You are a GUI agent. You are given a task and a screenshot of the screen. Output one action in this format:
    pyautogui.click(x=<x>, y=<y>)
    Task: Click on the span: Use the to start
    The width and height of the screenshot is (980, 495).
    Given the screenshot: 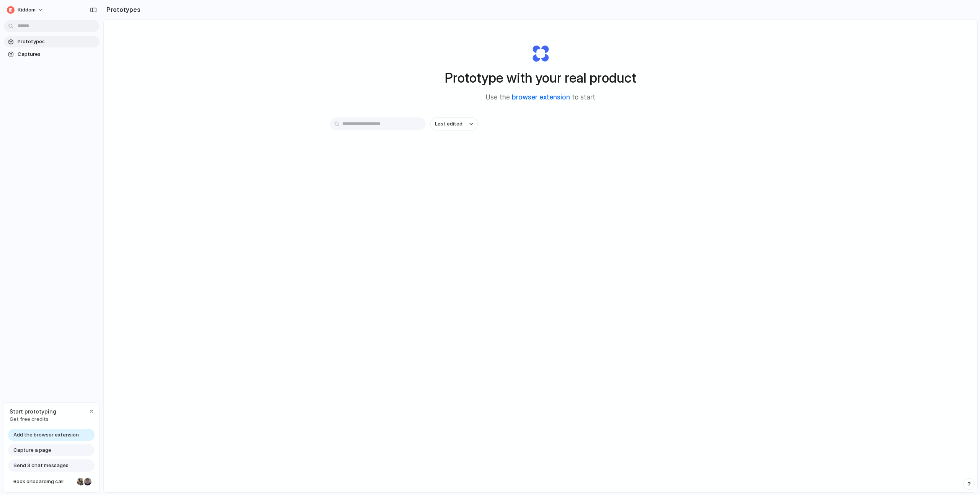 What is the action you would take?
    pyautogui.click(x=541, y=97)
    